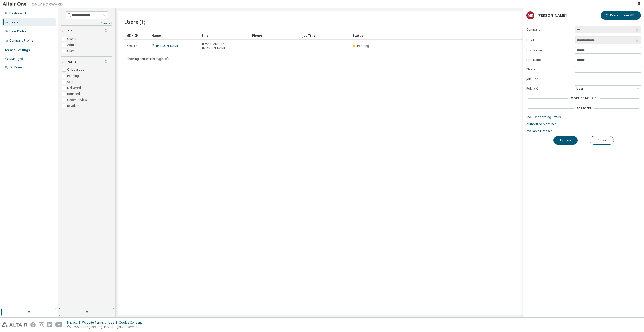 Image resolution: width=644 pixels, height=332 pixels. Describe the element at coordinates (87, 31) in the screenshot. I see `button: Role` at that location.